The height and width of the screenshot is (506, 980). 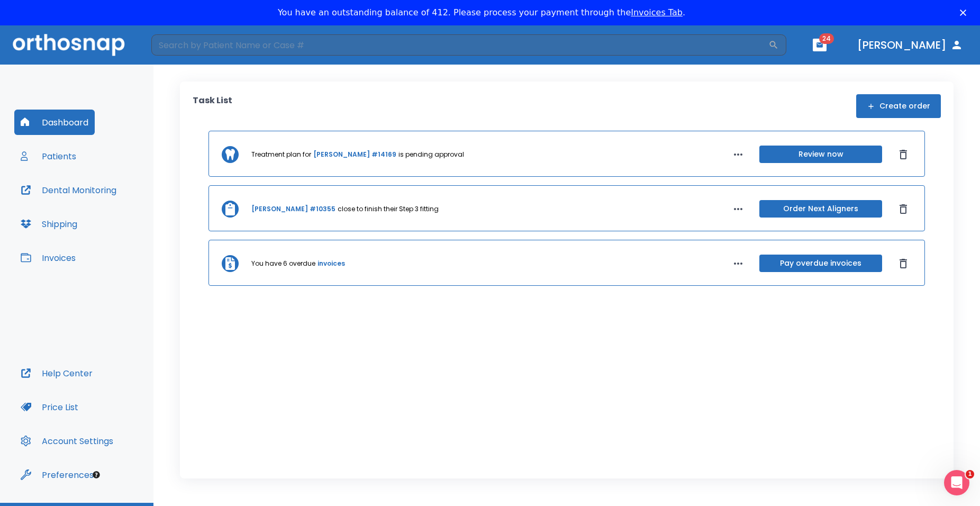 I want to click on span: 1, so click(x=970, y=474).